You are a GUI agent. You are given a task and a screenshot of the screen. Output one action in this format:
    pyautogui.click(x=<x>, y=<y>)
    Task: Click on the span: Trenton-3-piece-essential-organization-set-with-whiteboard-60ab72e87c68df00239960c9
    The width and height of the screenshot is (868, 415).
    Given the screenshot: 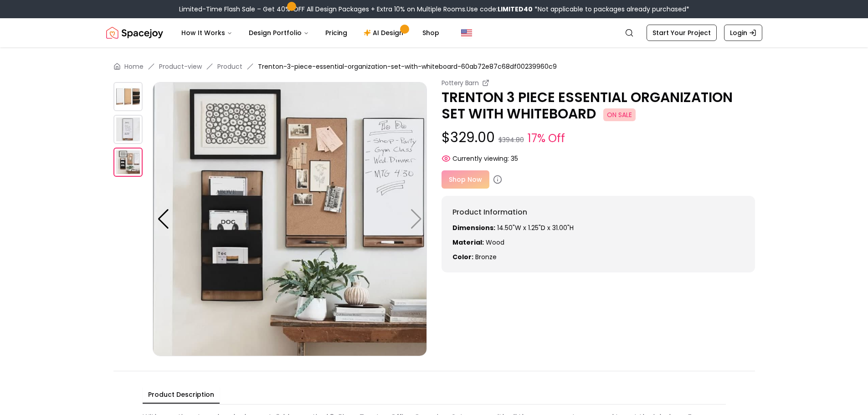 What is the action you would take?
    pyautogui.click(x=408, y=66)
    